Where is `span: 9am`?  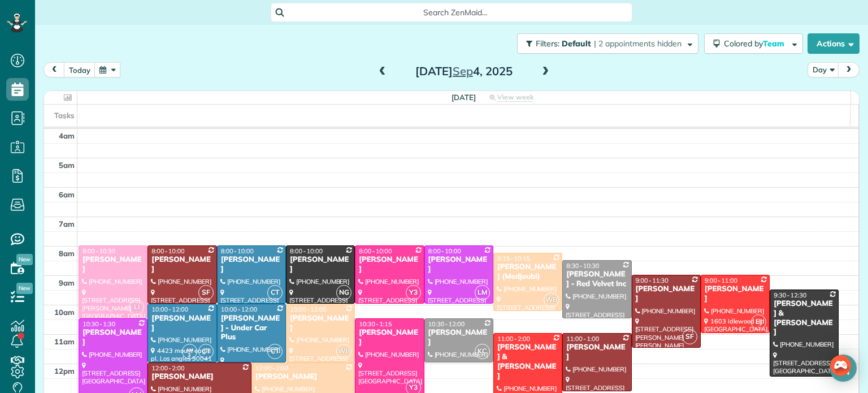 span: 9am is located at coordinates (66, 282).